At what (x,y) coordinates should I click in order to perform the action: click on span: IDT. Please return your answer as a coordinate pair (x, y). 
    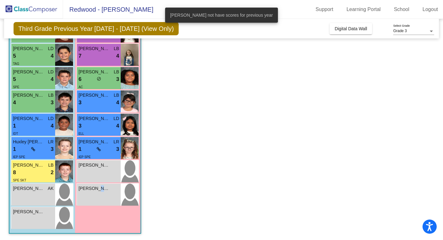
    Looking at the image, I should click on (15, 133).